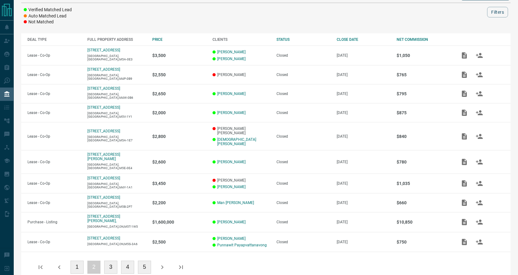 Image resolution: width=518 pixels, height=275 pixels. Describe the element at coordinates (179, 56) in the screenshot. I see `p: $3,500` at that location.